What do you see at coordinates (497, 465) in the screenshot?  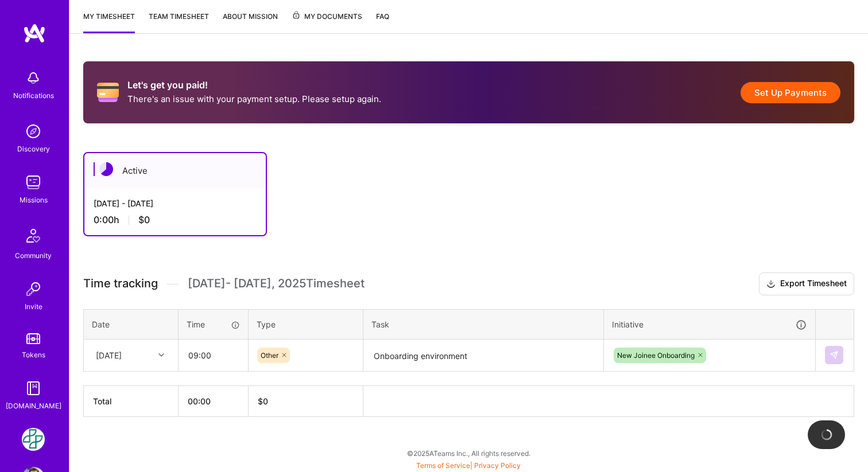 I see `a: Privacy Policy` at bounding box center [497, 465].